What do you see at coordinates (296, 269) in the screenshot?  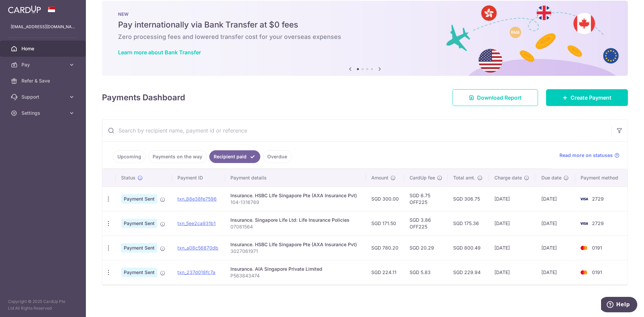 I see `div: Insurance. AIA Singapore Private Limited` at bounding box center [296, 269].